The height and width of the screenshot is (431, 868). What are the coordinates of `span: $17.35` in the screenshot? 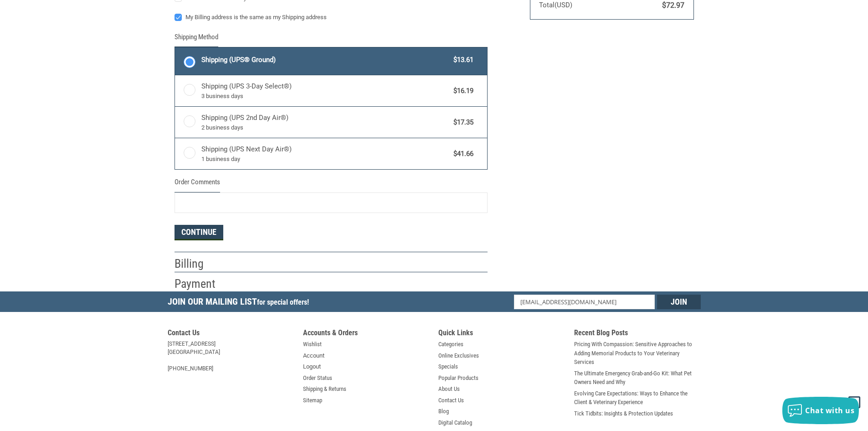 It's located at (461, 122).